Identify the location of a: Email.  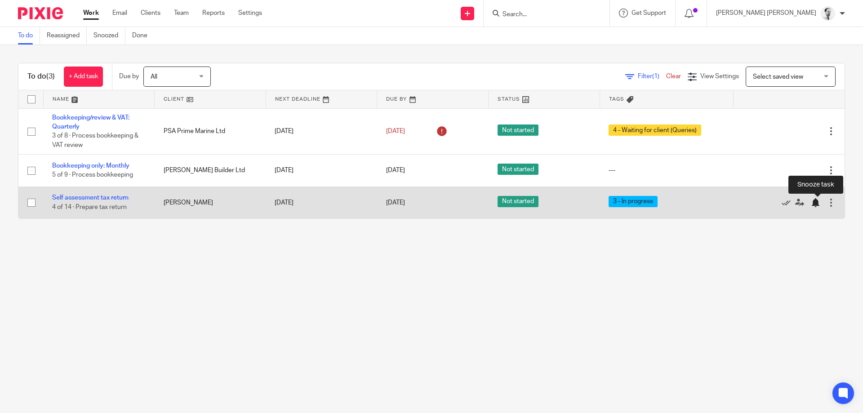
(120, 13).